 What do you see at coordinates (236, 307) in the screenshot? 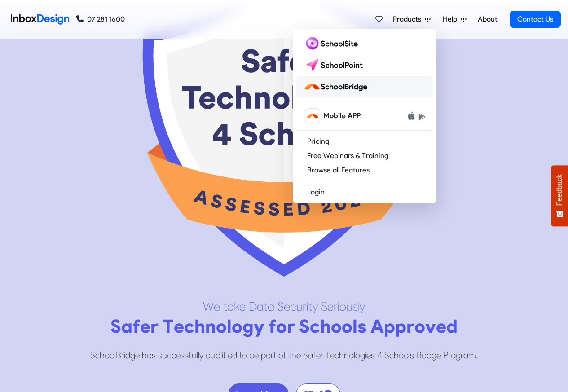
I see `div: k` at bounding box center [236, 307].